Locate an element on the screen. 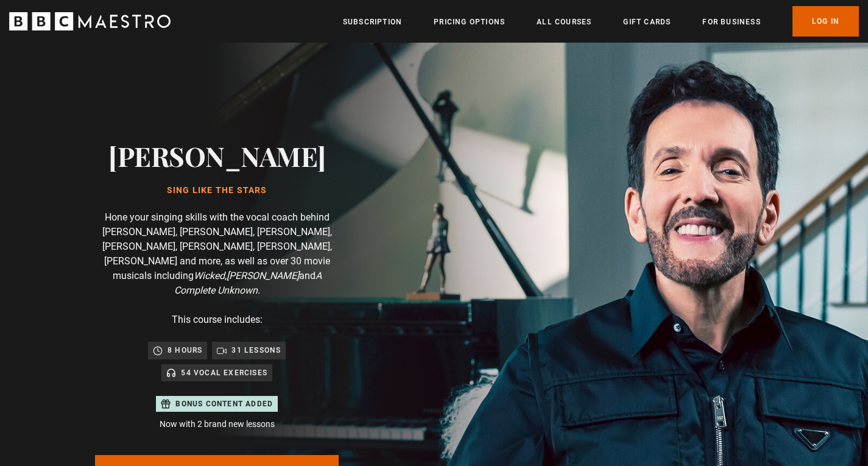 This screenshot has height=466, width=868. a: Gift Cards is located at coordinates (647, 22).